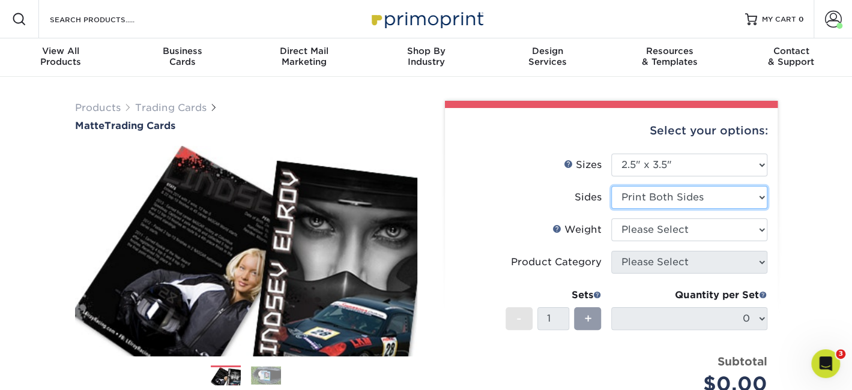 The image size is (852, 390). Describe the element at coordinates (840, 354) in the screenshot. I see `span: 3` at that location.